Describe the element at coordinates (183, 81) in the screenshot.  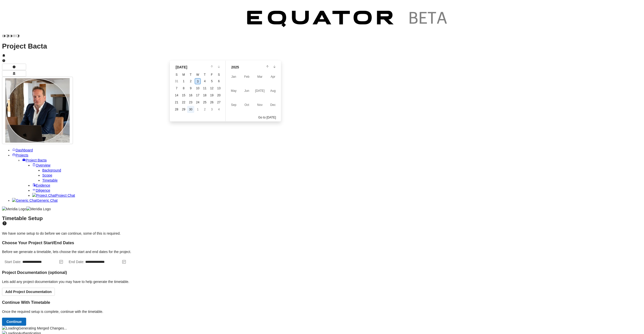
I see `button: 1, September, 2025` at that location.